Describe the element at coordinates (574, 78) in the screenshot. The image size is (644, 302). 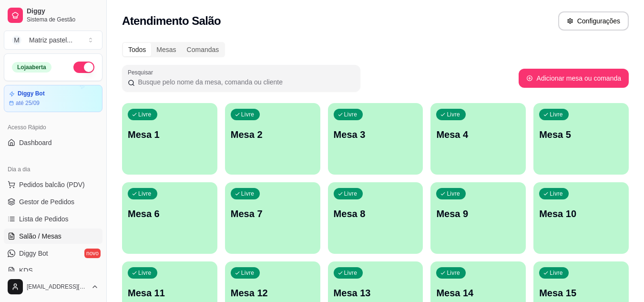
I see `button: Adicionar mesa ou comanda` at that location.